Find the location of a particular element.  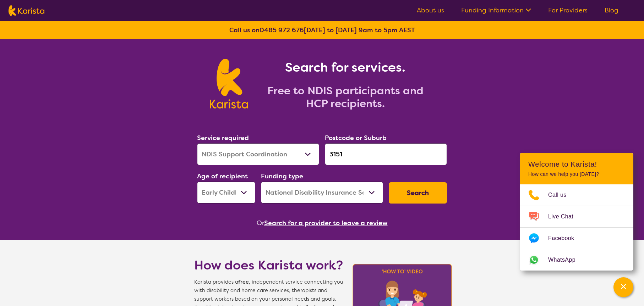

span: Facebook is located at coordinates (565, 238).